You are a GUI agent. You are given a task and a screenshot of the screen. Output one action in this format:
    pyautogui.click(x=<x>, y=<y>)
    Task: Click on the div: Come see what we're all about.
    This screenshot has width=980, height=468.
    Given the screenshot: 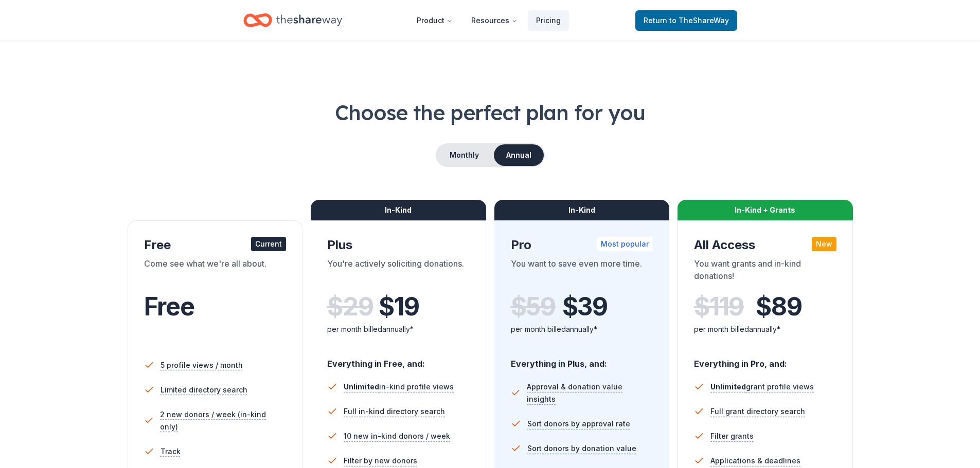 What is the action you would take?
    pyautogui.click(x=215, y=272)
    